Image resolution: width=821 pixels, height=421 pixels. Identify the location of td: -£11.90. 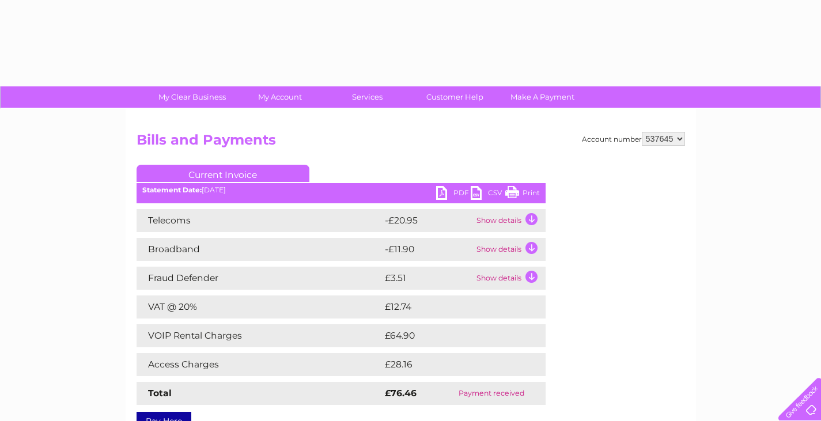
(428, 250).